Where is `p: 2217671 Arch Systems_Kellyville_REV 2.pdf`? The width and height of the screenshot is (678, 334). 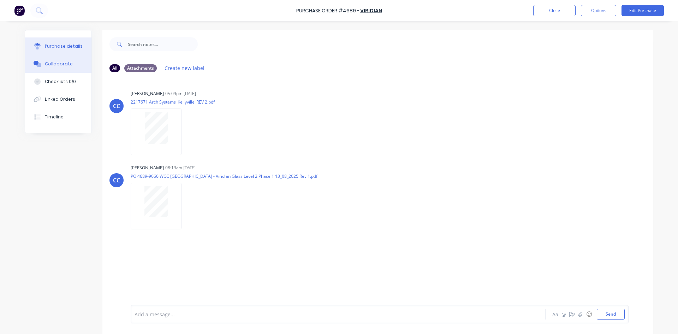
p: 2217671 Arch Systems_Kellyville_REV 2.pdf is located at coordinates (173, 102).